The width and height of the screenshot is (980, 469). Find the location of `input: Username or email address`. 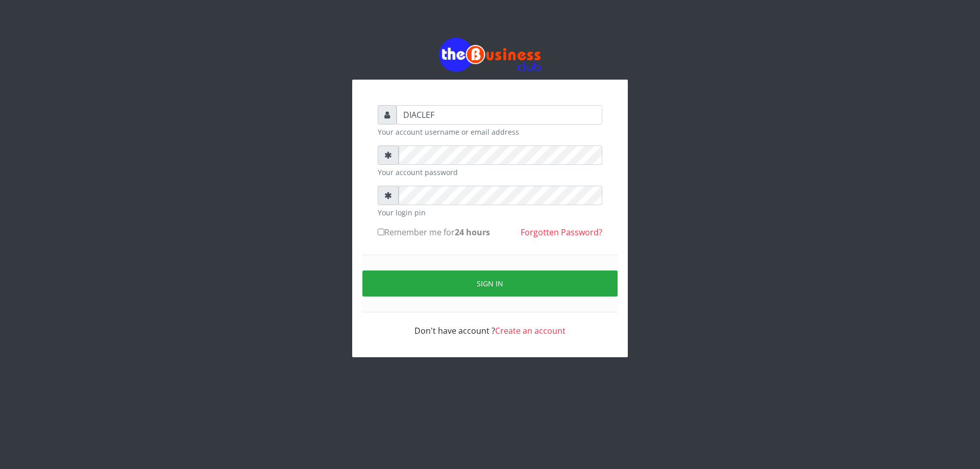

input: Username or email address is located at coordinates (499, 115).